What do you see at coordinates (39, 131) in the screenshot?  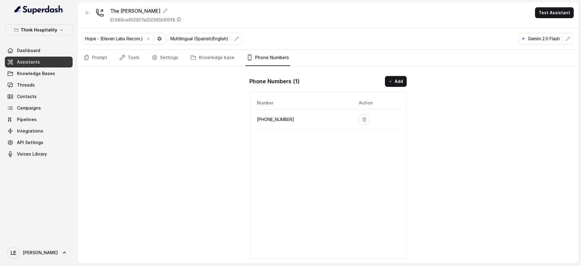 I see `a: Integrations` at bounding box center [39, 131].